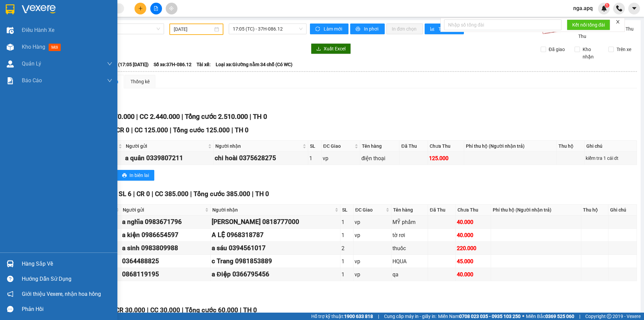  I want to click on button: file-add, so click(156, 8).